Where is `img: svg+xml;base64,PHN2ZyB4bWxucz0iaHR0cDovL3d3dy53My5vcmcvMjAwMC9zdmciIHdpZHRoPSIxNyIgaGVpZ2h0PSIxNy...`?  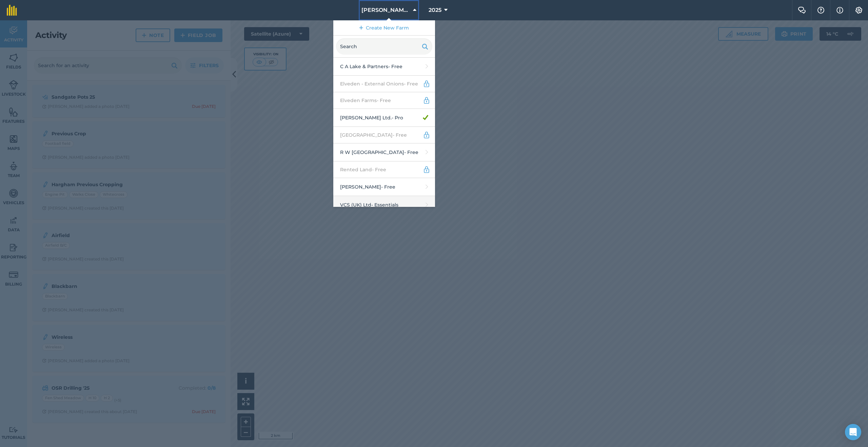
img: svg+xml;base64,PHN2ZyB4bWxucz0iaHR0cDovL3d3dy53My5vcmcvMjAwMC9zdmciIHdpZHRoPSIxNyIgaGVpZ2h0PSIxNy... is located at coordinates (841, 10).